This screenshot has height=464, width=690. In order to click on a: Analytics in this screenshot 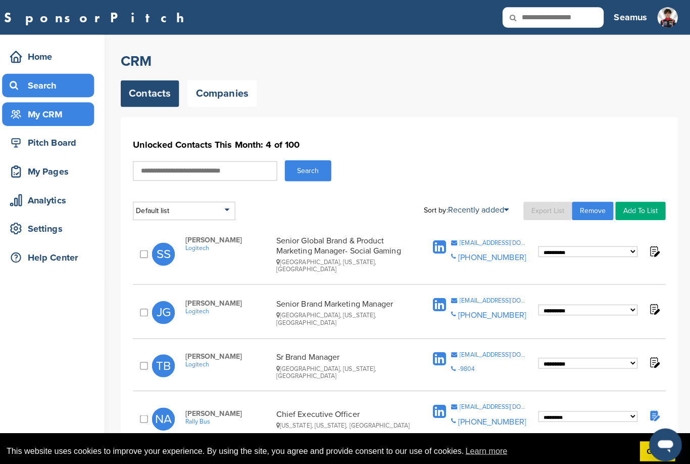, I will do `click(56, 198)`.